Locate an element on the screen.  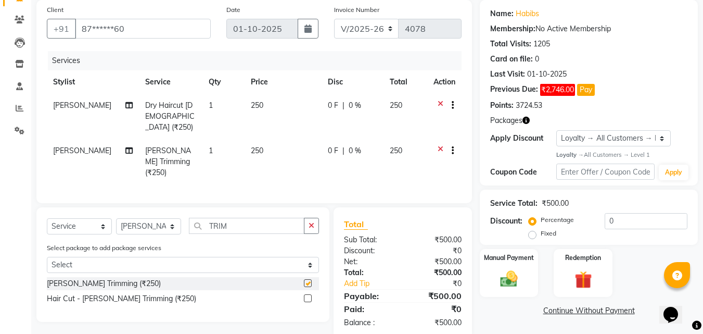
th: Total is located at coordinates (405, 82).